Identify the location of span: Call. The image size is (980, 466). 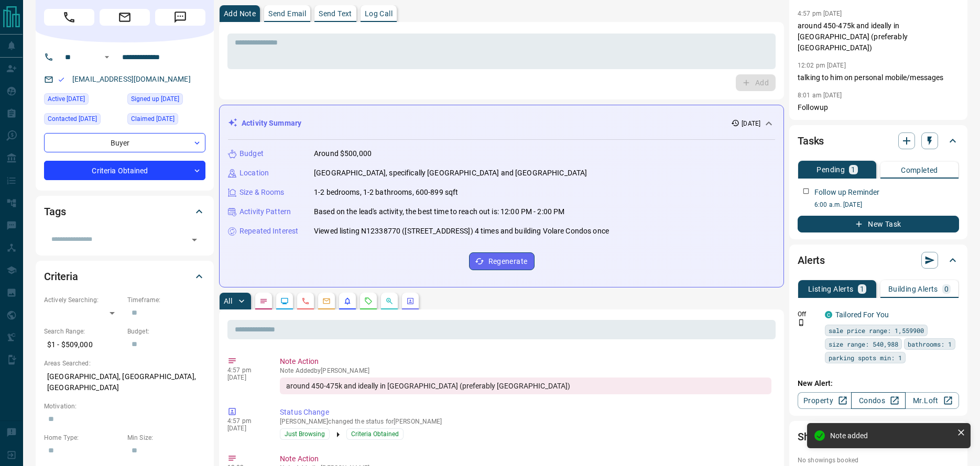
(69, 17).